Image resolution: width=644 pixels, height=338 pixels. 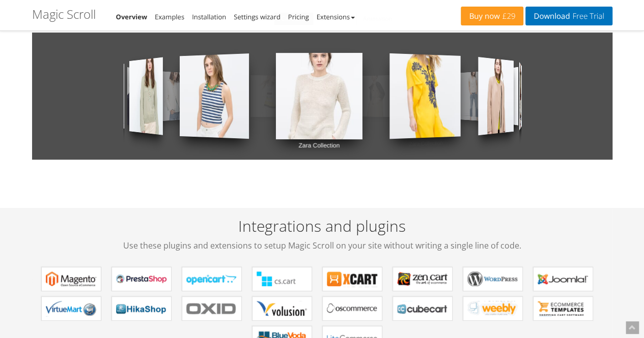 I want to click on a: Magic Scroll for OpenCart, so click(x=212, y=279).